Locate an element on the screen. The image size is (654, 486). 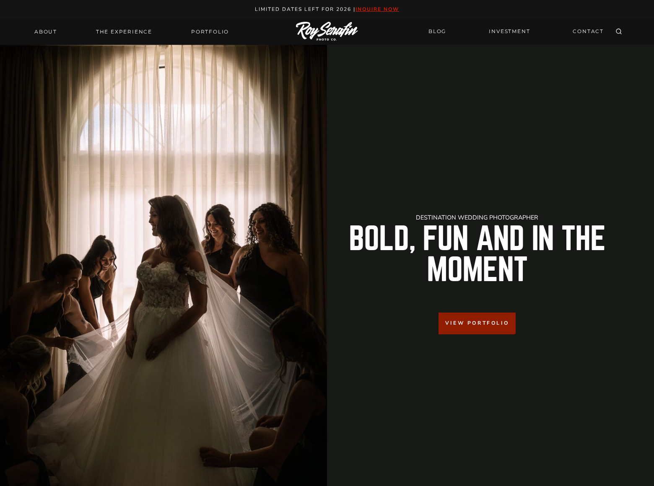
a: About is located at coordinates (46, 32).